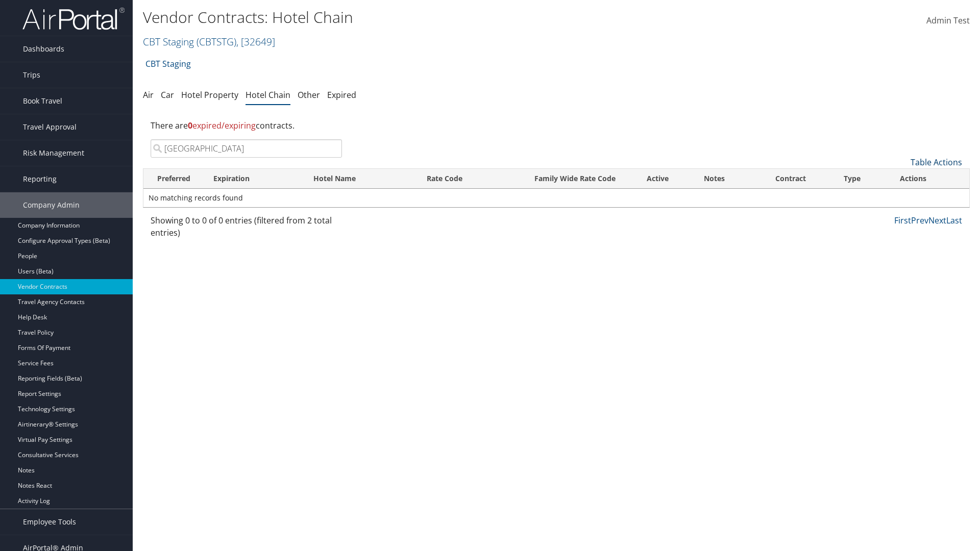 The image size is (980, 551). Describe the element at coordinates (575, 179) in the screenshot. I see `th: Family Wide Rate Code: activate to sort column ascending` at that location.